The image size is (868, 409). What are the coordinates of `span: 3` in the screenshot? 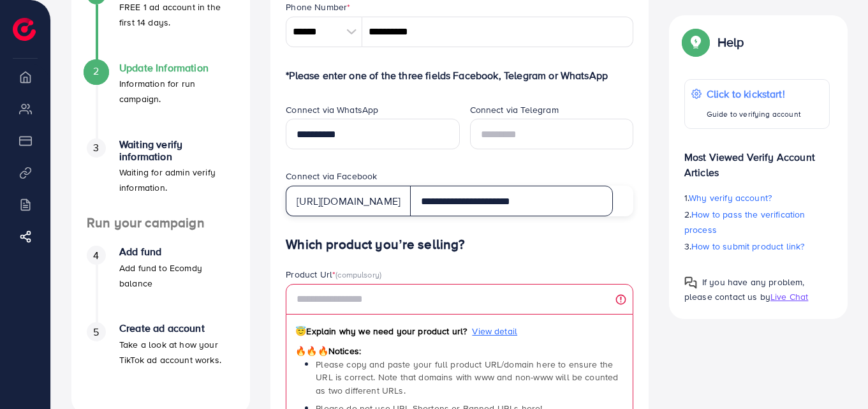 It's located at (95, 148).